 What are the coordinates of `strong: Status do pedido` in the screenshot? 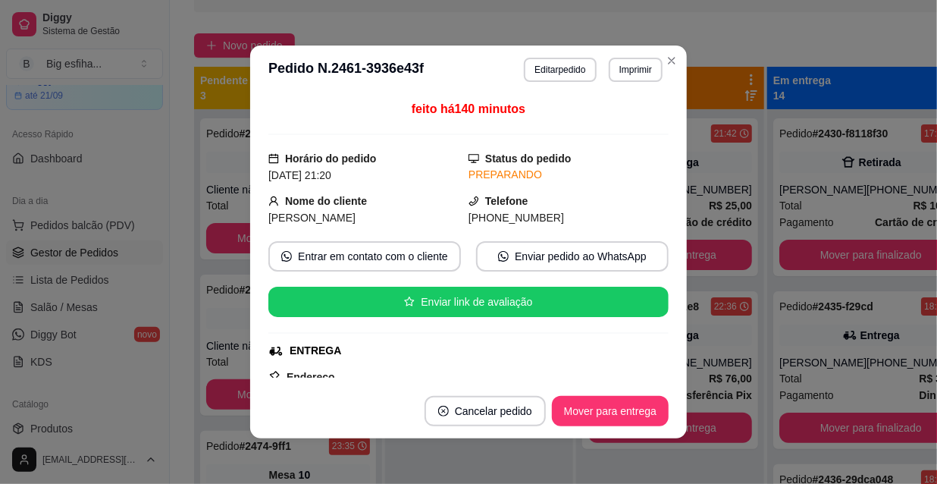 It's located at (529, 158).